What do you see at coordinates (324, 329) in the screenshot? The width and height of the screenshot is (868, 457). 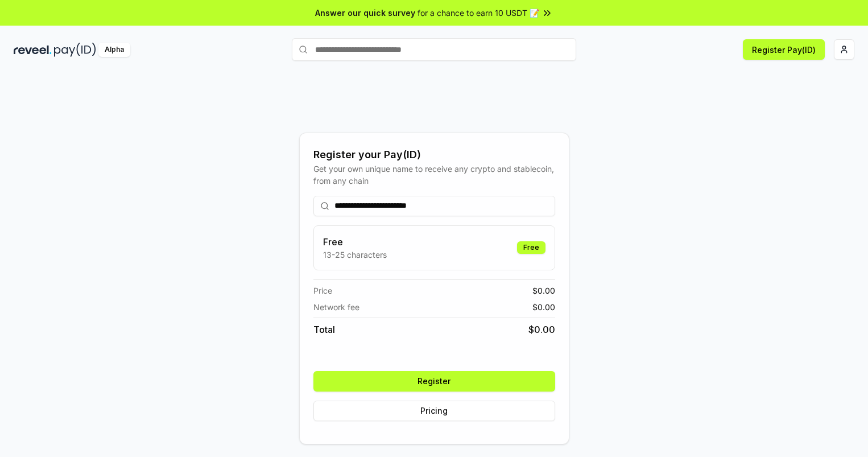 I see `span: Total` at bounding box center [324, 329].